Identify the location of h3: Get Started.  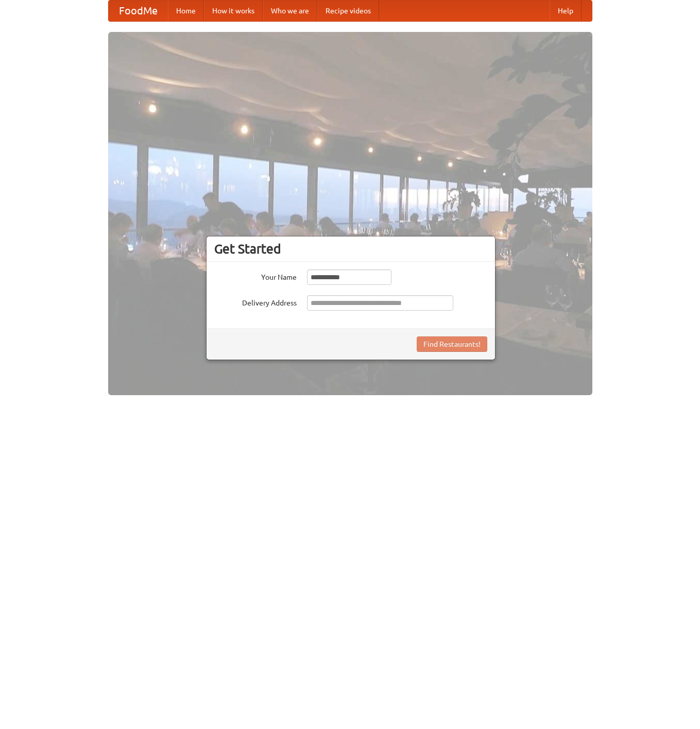
(350, 249).